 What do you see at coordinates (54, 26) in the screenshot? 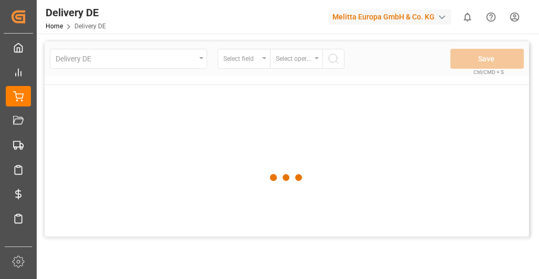
I see `a: Home` at bounding box center [54, 26].